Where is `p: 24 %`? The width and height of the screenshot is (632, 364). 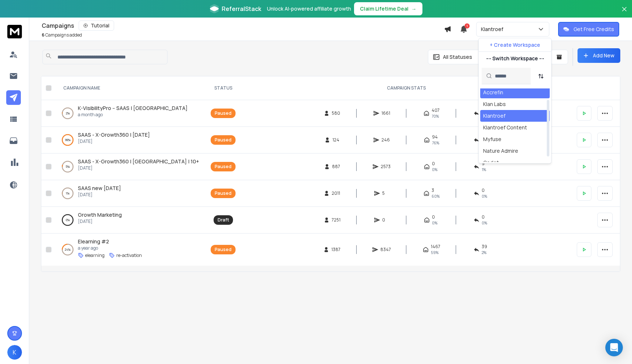 p: 24 % is located at coordinates (68, 250).